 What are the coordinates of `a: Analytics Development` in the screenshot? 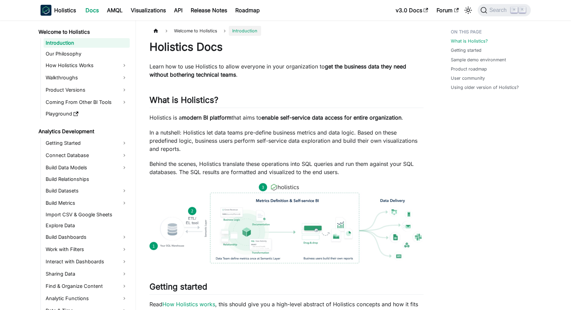 It's located at (83, 131).